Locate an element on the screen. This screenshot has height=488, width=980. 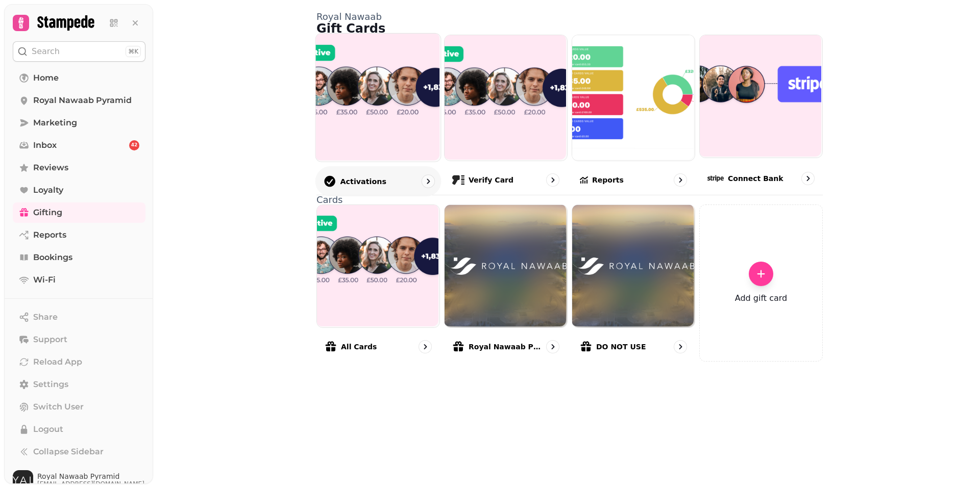
div: ⌘K is located at coordinates (133, 52).